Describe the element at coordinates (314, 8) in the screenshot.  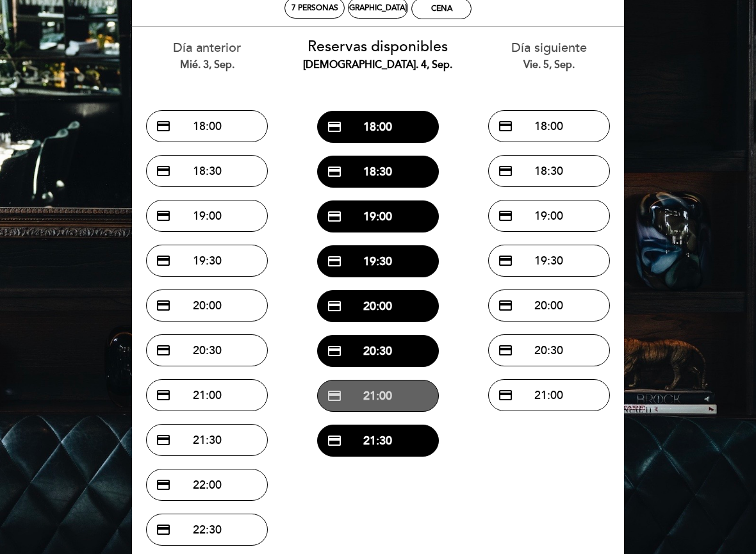
I see `span: 7 personas` at that location.